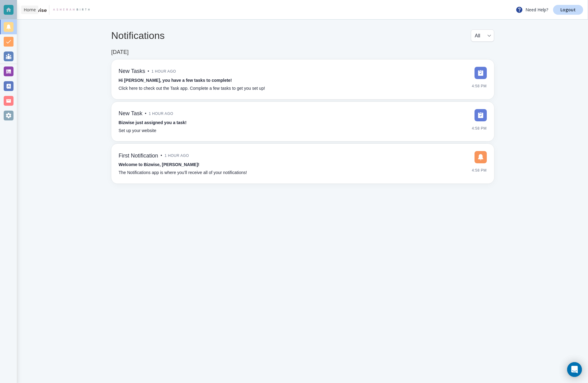  Describe the element at coordinates (153, 123) in the screenshot. I see `strong: Bizwise just assigned you a task!` at that location.